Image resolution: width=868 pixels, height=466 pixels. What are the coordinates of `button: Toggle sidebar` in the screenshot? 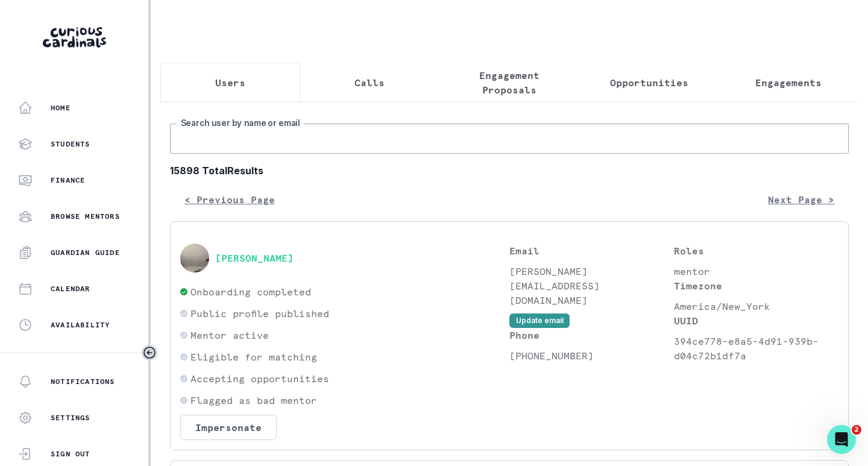 It's located at (150, 353).